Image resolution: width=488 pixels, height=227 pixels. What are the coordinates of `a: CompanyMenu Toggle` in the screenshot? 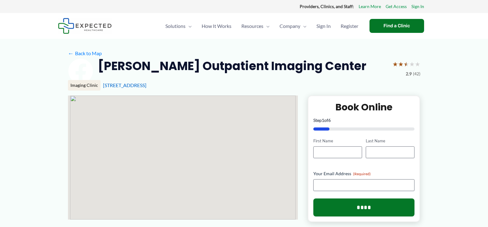 It's located at (293, 26).